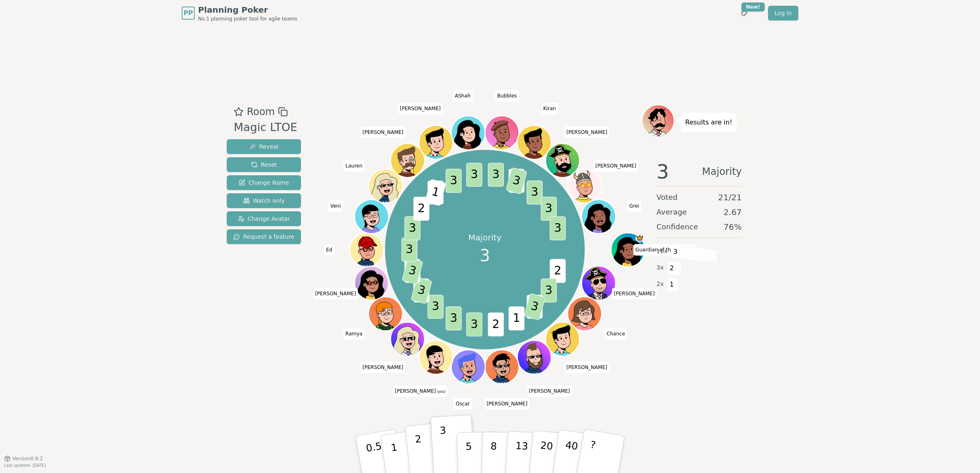  I want to click on span: 3 x, so click(660, 268).